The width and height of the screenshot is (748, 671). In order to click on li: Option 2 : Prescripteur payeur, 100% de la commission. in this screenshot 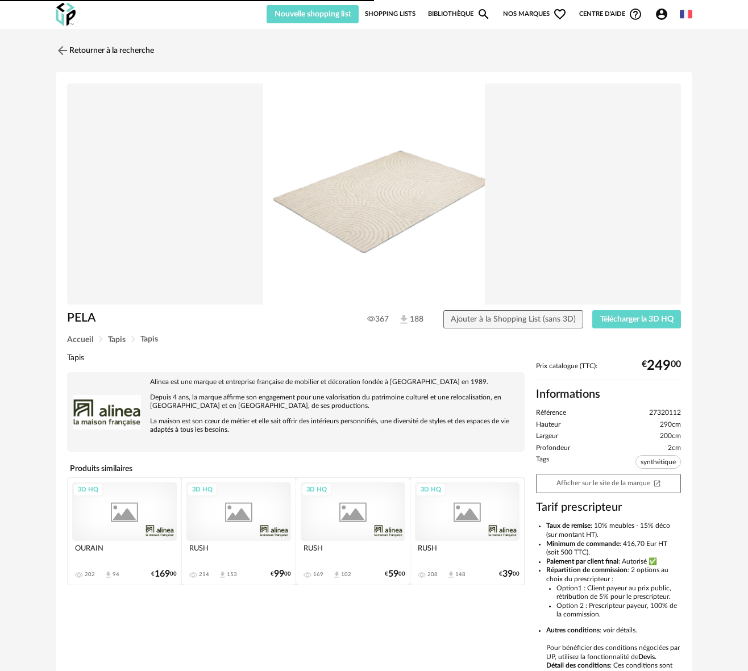, I will do `click(618, 610)`.